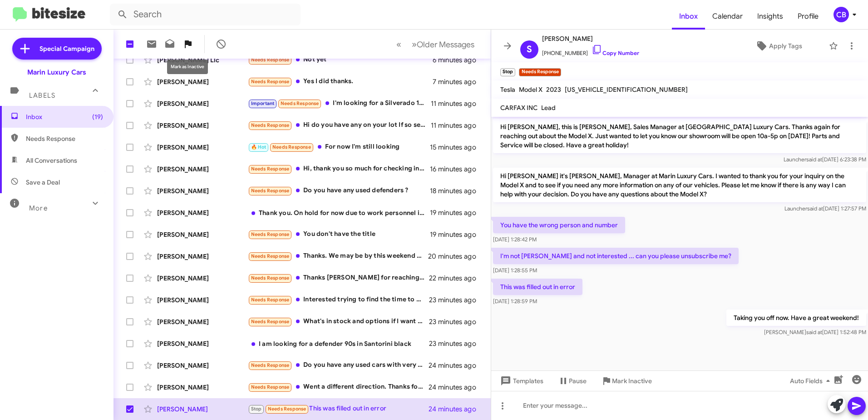  I want to click on span: Special Campaign, so click(67, 49).